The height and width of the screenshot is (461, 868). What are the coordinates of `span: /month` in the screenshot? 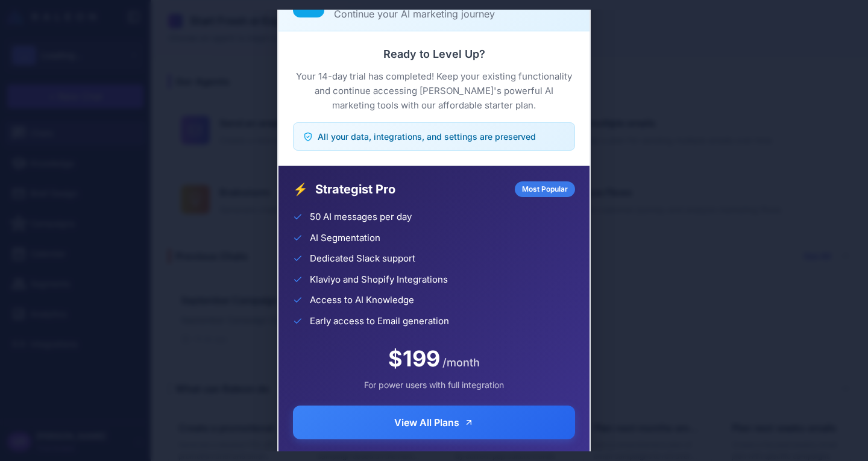 It's located at (461, 362).